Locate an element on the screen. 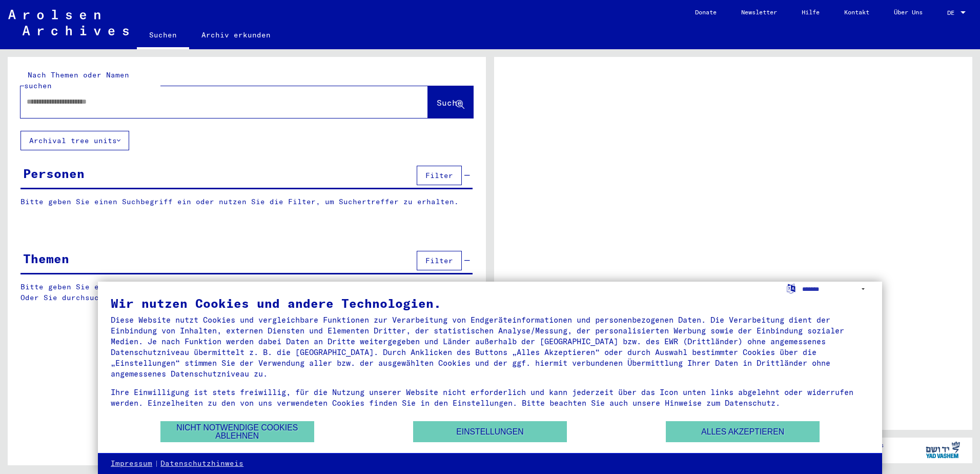 The height and width of the screenshot is (474, 980). button: Einstellungen is located at coordinates (490, 431).